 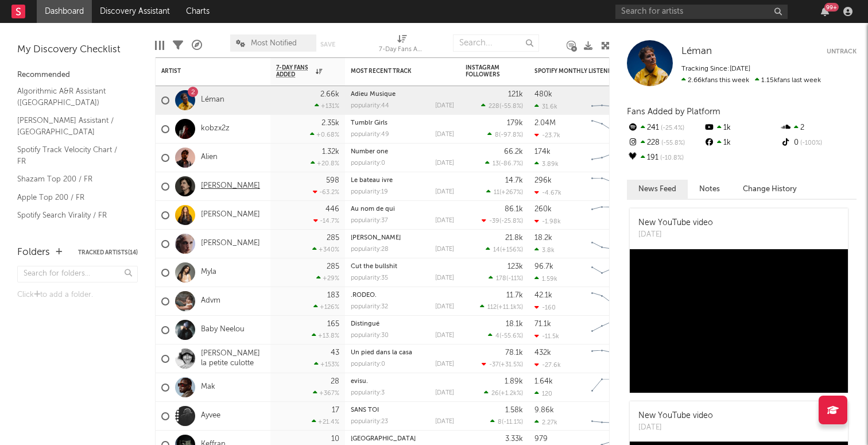 What do you see at coordinates (208, 387) in the screenshot?
I see `a: Mak` at bounding box center [208, 387].